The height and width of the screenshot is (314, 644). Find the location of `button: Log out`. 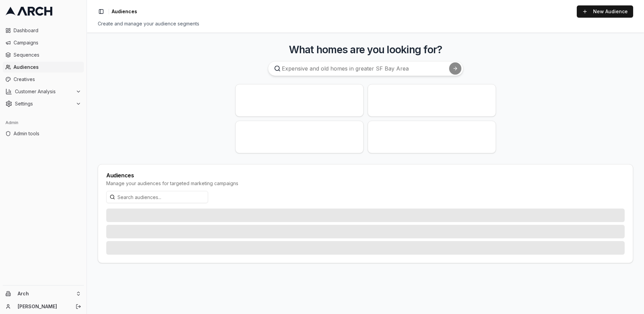

button: Log out is located at coordinates (78, 307).